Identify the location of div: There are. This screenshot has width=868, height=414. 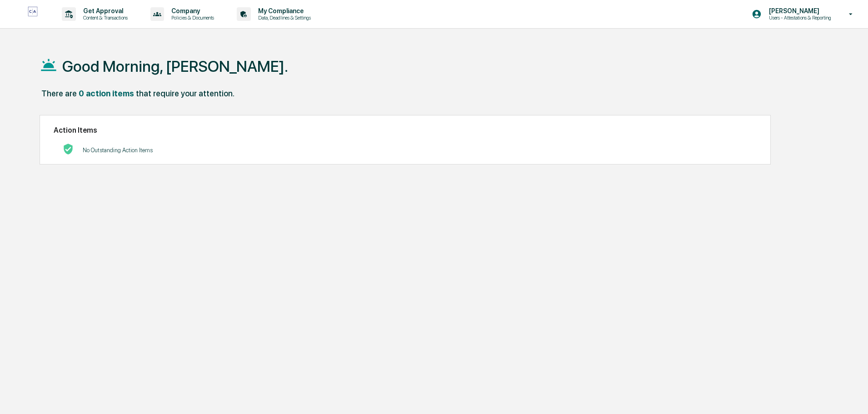
(59, 93).